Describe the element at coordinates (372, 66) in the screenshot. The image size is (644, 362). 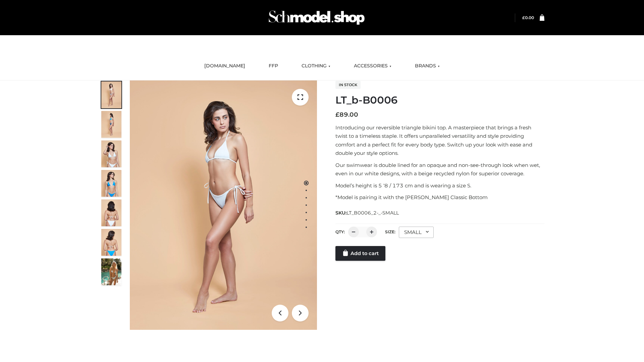
I see `a: ACCESSORIES` at that location.